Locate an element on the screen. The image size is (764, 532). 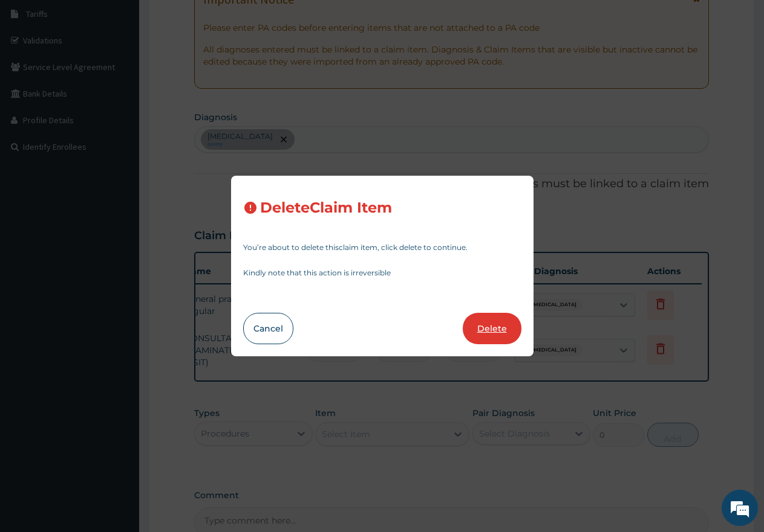
p: Kindly note that this action is irreversible is located at coordinates (382, 273).